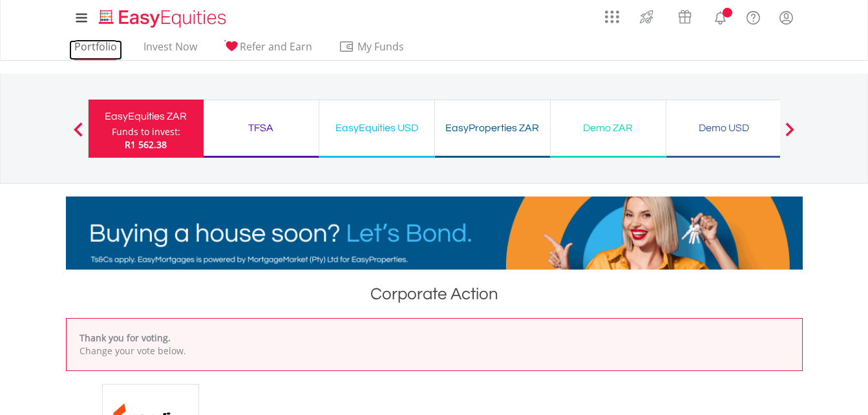  Describe the element at coordinates (493, 128) in the screenshot. I see `div: EasyProperties ZAR` at that location.